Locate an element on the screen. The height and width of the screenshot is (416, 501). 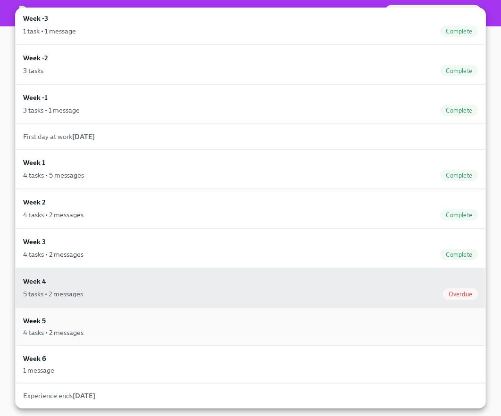
h6: Week 2 is located at coordinates (34, 202).